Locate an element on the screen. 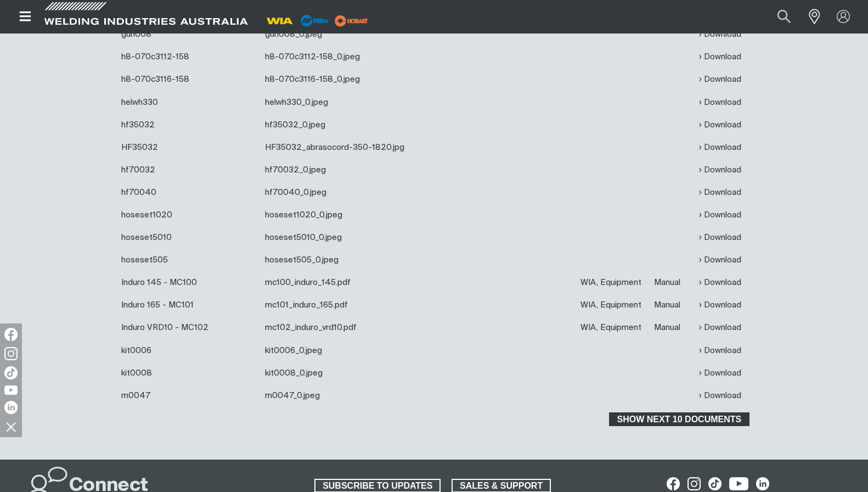 Image resolution: width=868 pixels, height=492 pixels. td: m0047 is located at coordinates (190, 395).